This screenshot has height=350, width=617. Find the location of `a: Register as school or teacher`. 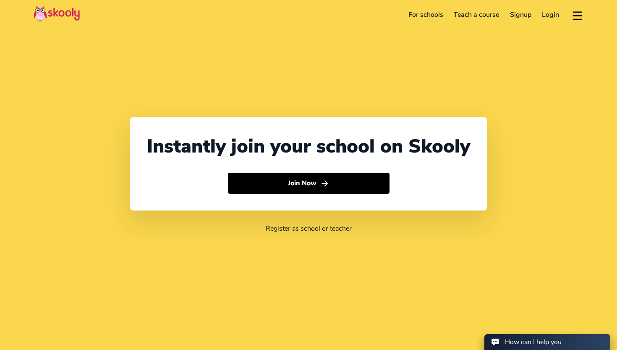

a: Register as school or teacher is located at coordinates (309, 228).